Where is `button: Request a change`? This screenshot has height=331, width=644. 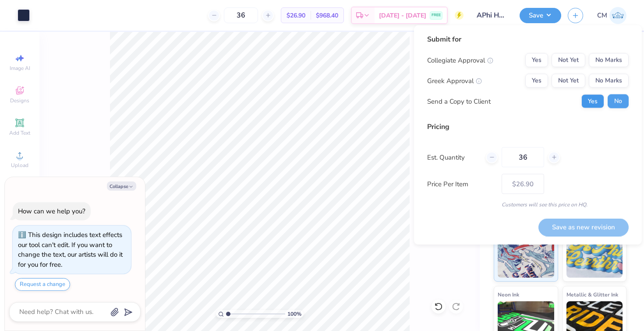 button: Request a change is located at coordinates (42, 284).